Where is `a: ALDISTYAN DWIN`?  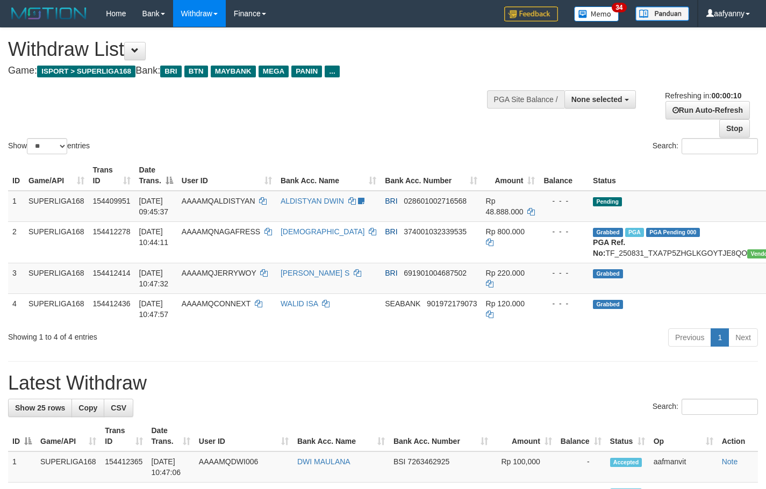
a: ALDISTYAN DWIN is located at coordinates (312, 201).